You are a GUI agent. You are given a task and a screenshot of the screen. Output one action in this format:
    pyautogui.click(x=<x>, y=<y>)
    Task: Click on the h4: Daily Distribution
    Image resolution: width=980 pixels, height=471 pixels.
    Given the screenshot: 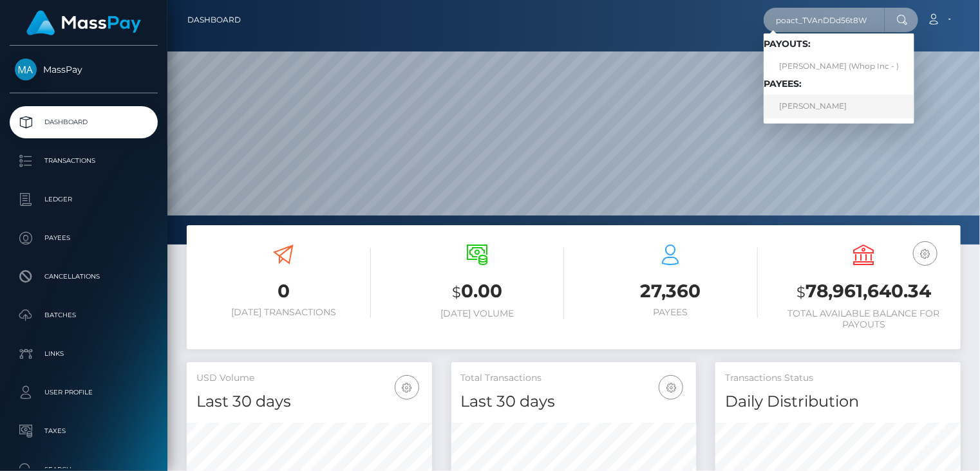 What is the action you would take?
    pyautogui.click(x=838, y=401)
    